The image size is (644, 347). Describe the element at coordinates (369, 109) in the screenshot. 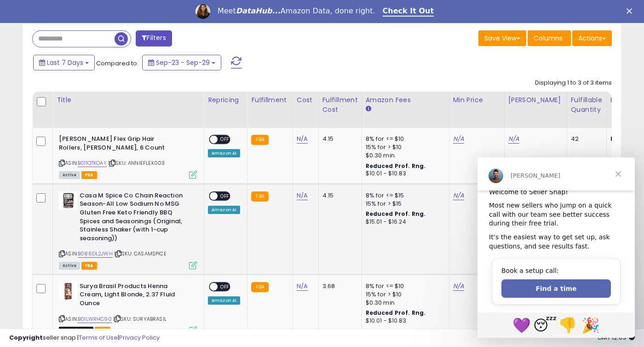

I see `small: Amazon Fees.` at that location.